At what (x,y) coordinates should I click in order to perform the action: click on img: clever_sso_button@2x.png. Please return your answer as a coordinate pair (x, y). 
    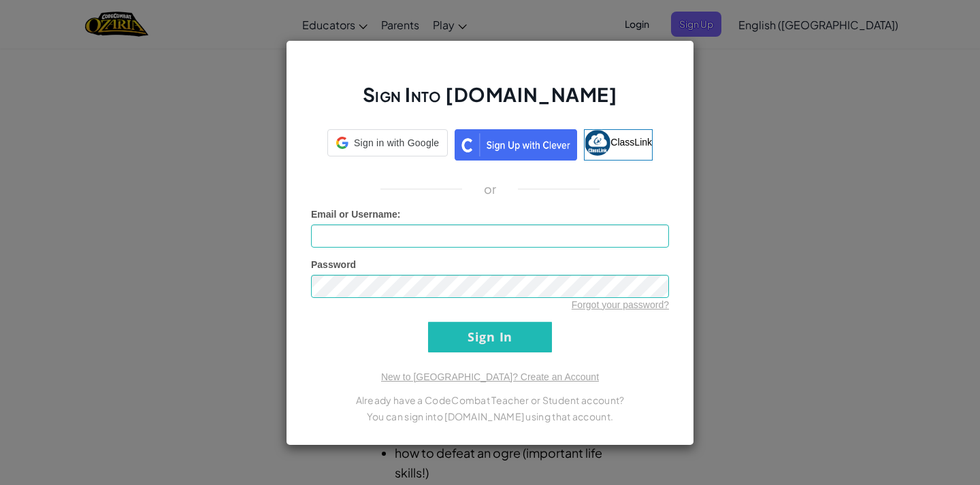
    Looking at the image, I should click on (516, 145).